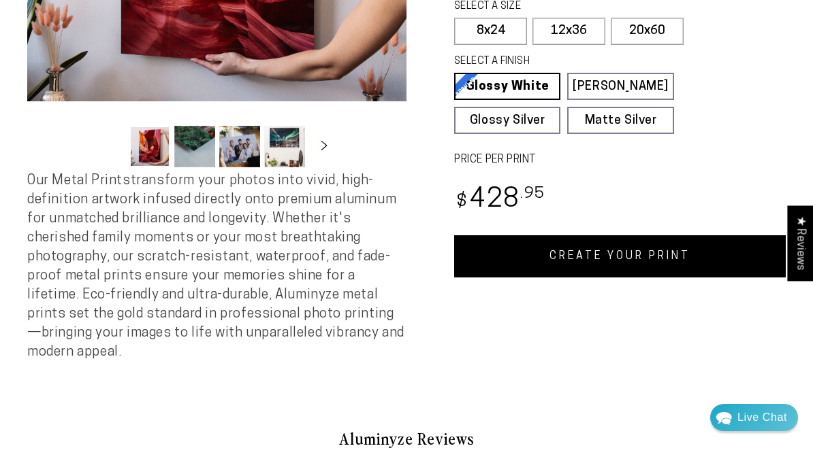 The image size is (813, 461). I want to click on a: Matte Silver, so click(620, 120).